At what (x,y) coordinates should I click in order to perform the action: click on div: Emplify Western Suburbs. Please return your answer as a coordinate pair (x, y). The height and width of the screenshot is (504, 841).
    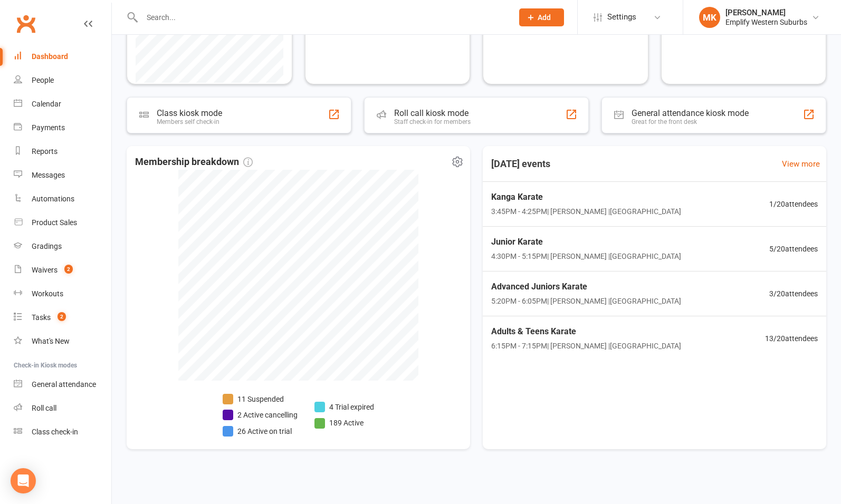
    Looking at the image, I should click on (767, 22).